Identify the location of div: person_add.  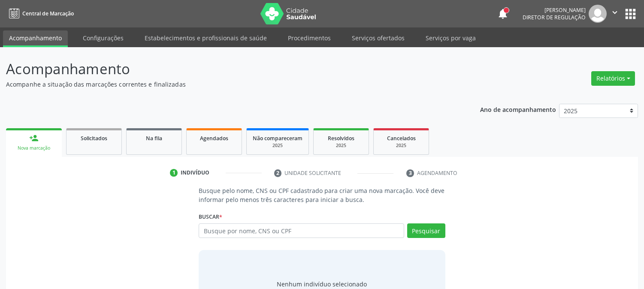
(34, 138).